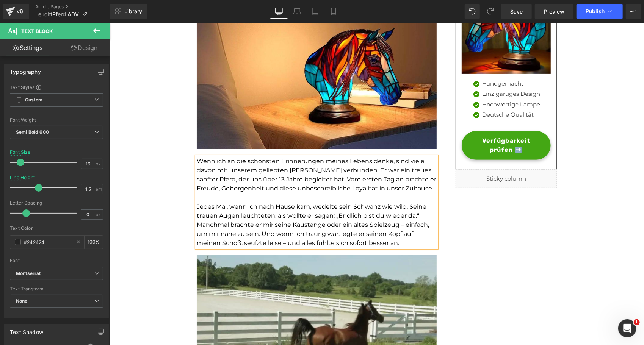  Describe the element at coordinates (56, 260) in the screenshot. I see `div: Font` at that location.